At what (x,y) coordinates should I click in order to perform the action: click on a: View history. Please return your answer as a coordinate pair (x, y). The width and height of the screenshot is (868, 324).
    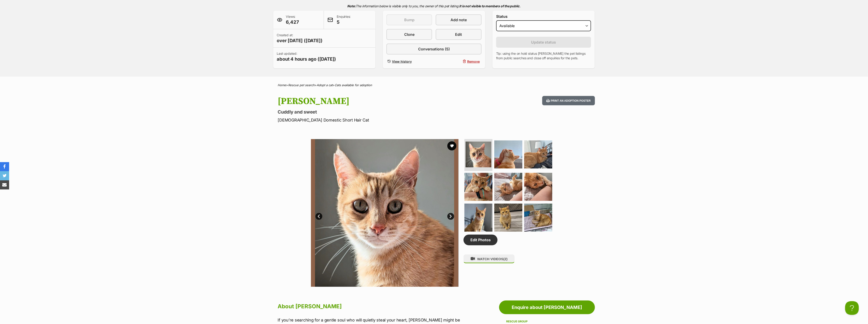
    Looking at the image, I should click on (409, 61).